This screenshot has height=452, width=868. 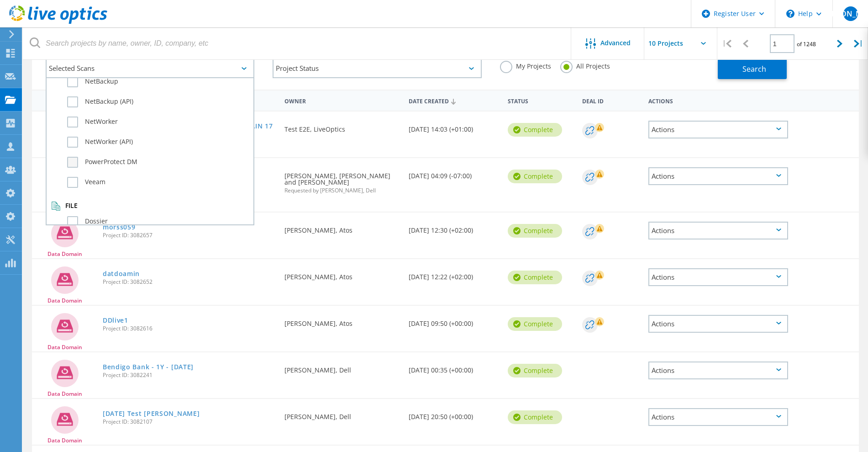 What do you see at coordinates (150, 206) in the screenshot?
I see `div: File` at bounding box center [150, 206].